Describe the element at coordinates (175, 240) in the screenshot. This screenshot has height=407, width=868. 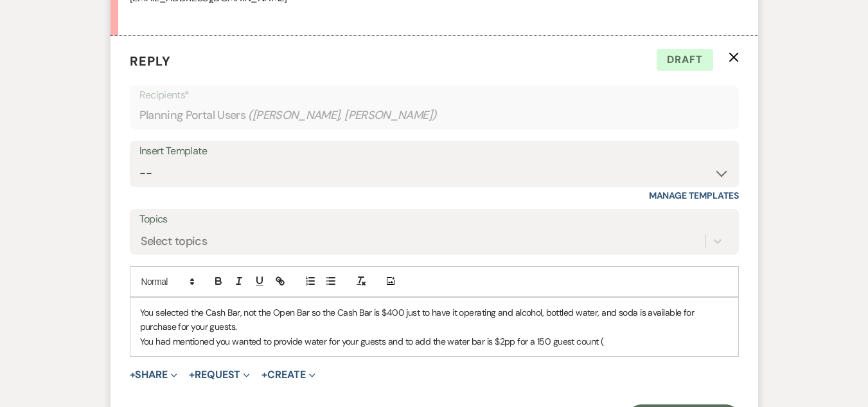
I see `div: Select topics` at that location.